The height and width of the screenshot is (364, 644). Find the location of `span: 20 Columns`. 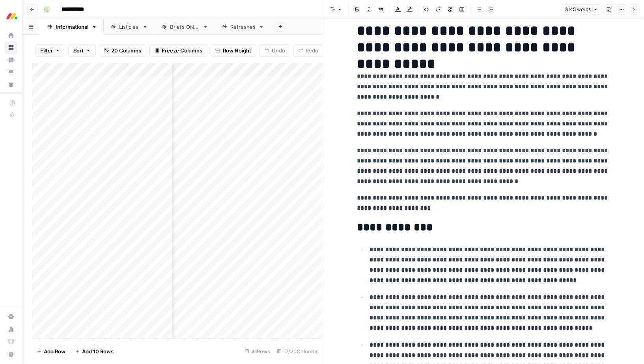

span: 20 Columns is located at coordinates (126, 51).